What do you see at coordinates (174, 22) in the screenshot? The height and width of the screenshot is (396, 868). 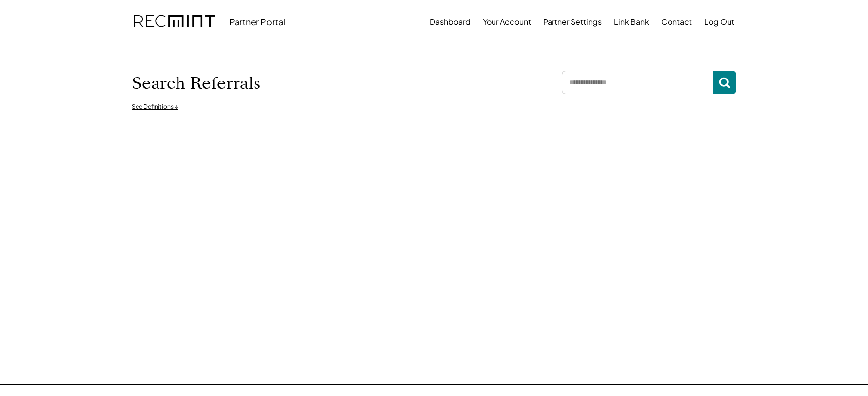 I see `img: recmint-logotype%403x.png` at bounding box center [174, 22].